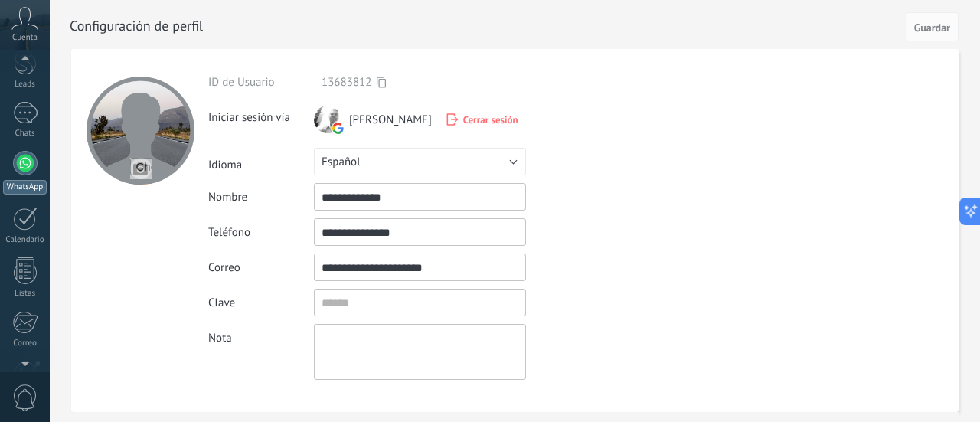  What do you see at coordinates (25, 187) in the screenshot?
I see `div: WhatsApp` at bounding box center [25, 187].